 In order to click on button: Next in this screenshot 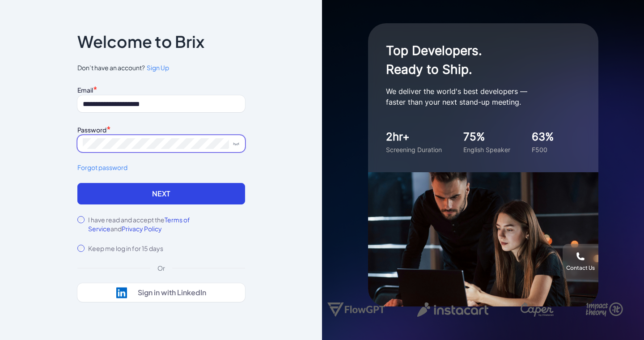, I will do `click(161, 194)`.